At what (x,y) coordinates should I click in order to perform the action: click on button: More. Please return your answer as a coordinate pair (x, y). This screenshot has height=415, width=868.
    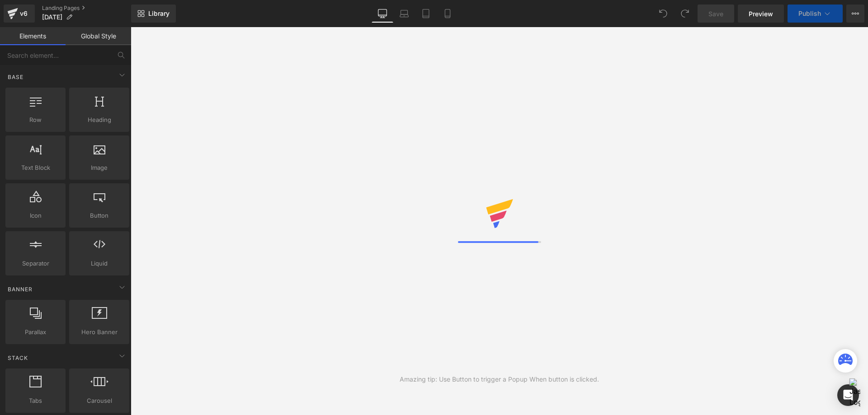
    Looking at the image, I should click on (855, 14).